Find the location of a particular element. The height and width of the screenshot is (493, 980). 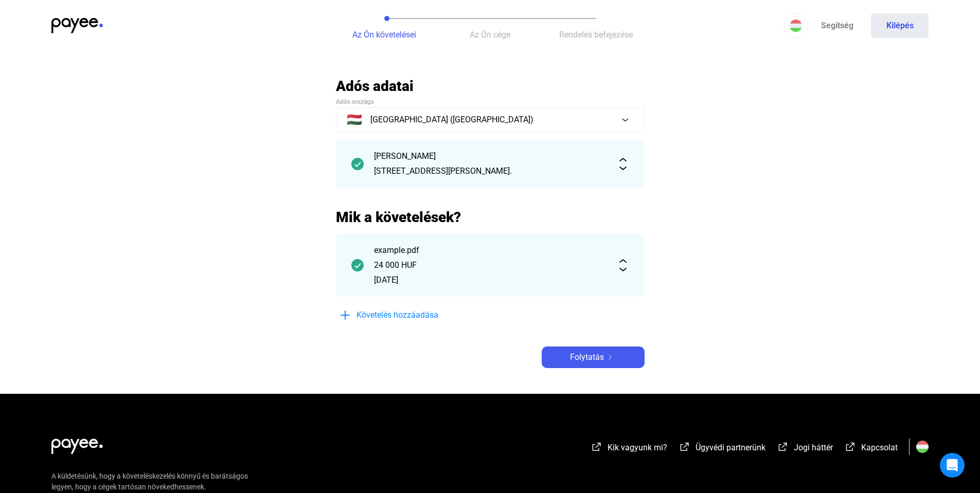

img: white-payee-white-dot.svg is located at coordinates (77, 443).